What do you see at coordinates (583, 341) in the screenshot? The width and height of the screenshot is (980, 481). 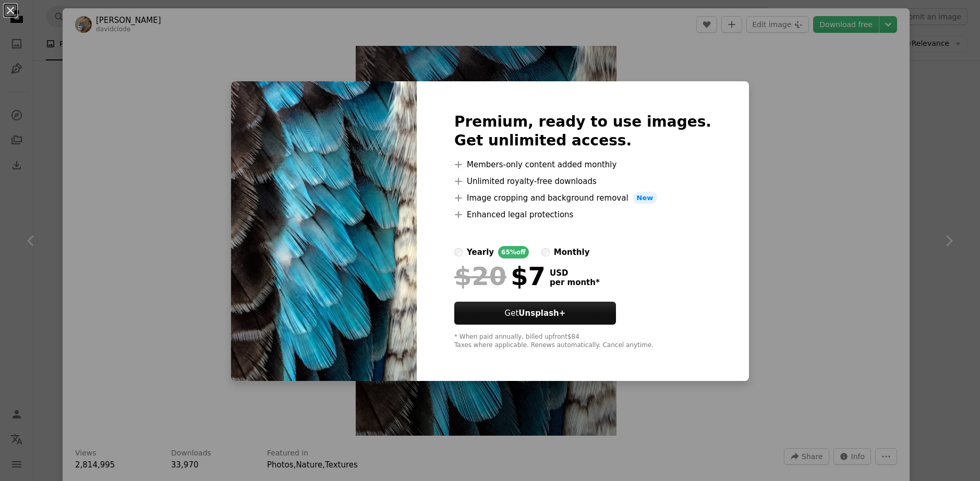 I see `div: * When paid annually, billed upfront $84 Taxes where applicable. Renews automatically. Cancel any...` at bounding box center [583, 341].